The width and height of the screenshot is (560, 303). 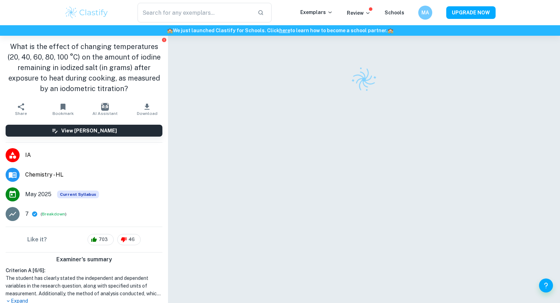 I want to click on h6: We just launched Clastify for Schools. Click to learn how to become a school partner., so click(x=280, y=30).